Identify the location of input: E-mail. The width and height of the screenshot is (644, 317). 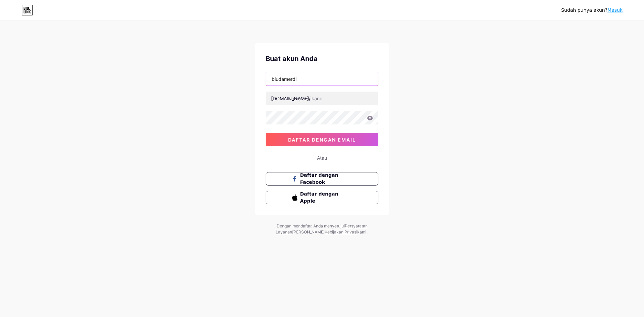
(322, 79).